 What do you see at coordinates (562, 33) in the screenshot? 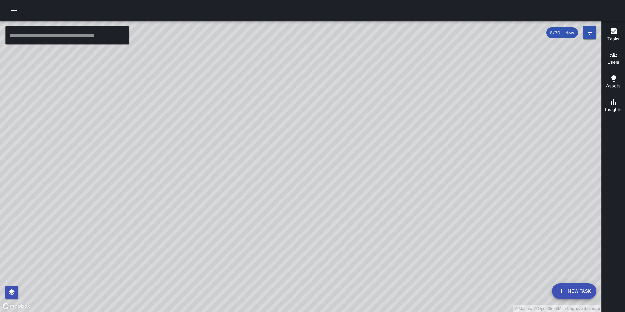
I see `span: 8/30 — Now` at bounding box center [562, 33].